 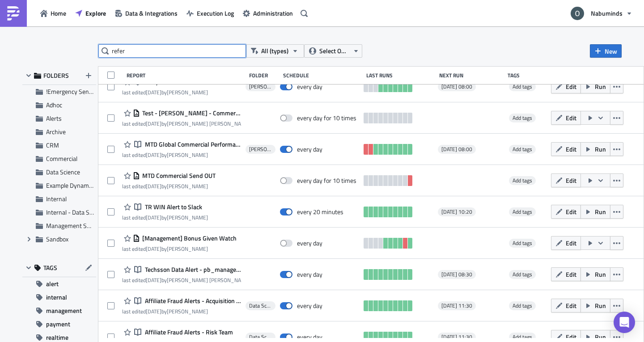 What do you see at coordinates (76, 212) in the screenshot?
I see `span: Internal - Data Science` at bounding box center [76, 212].